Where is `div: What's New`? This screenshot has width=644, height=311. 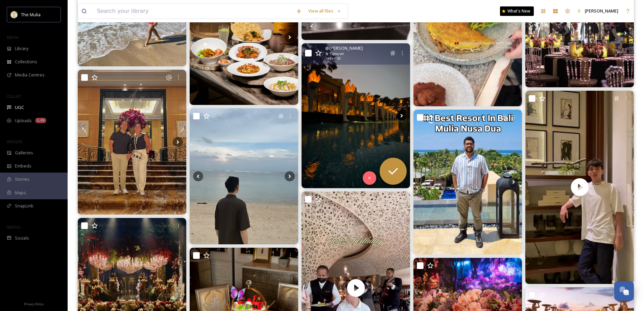
div: What's New is located at coordinates (517, 11).